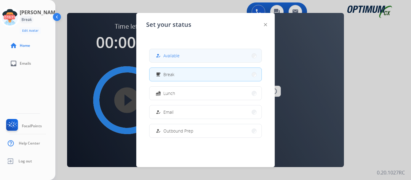  Describe the element at coordinates (26, 20) in the screenshot. I see `div: Break` at that location.